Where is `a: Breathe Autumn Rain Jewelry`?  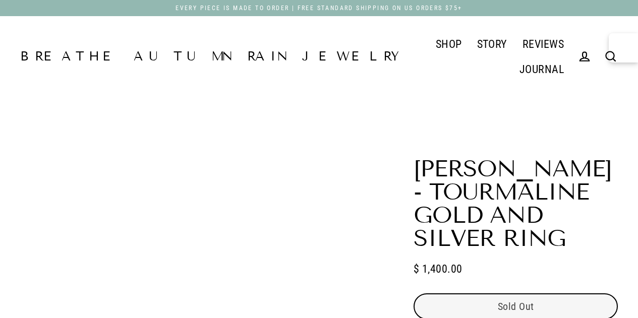
a: Breathe Autumn Rain Jewelry is located at coordinates (212, 57).